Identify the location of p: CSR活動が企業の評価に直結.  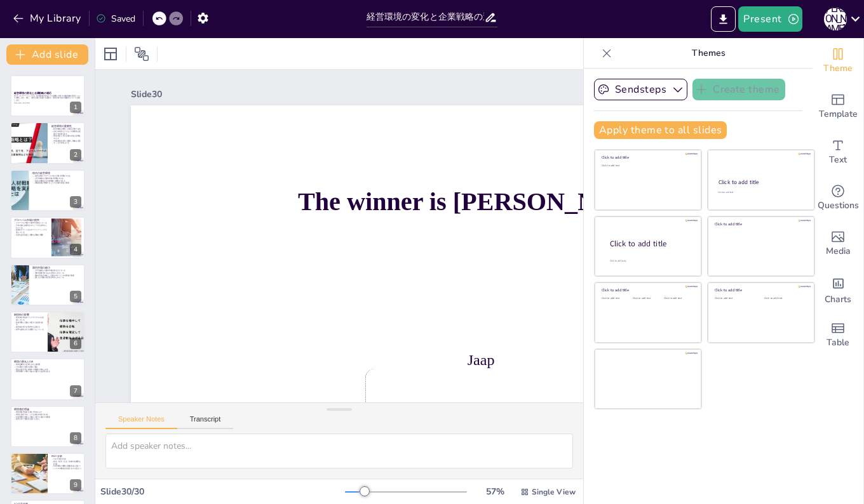
(48, 367).